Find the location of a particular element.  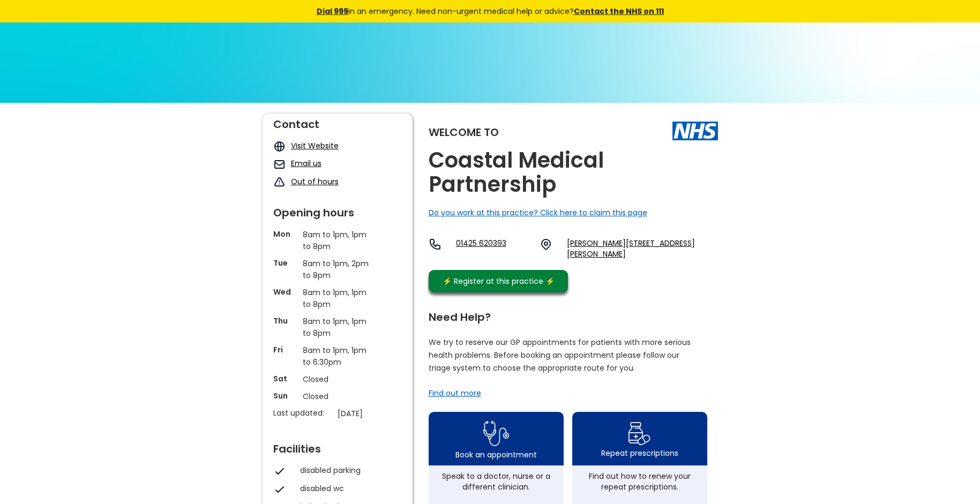

strong: Dial 999 is located at coordinates (332, 11).